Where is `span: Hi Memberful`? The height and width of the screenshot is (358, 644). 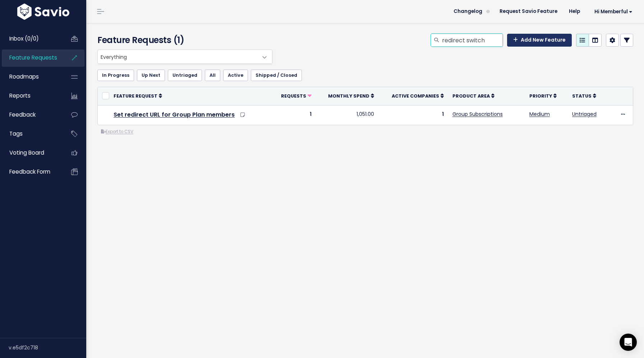
span: Hi Memberful is located at coordinates (614, 11).